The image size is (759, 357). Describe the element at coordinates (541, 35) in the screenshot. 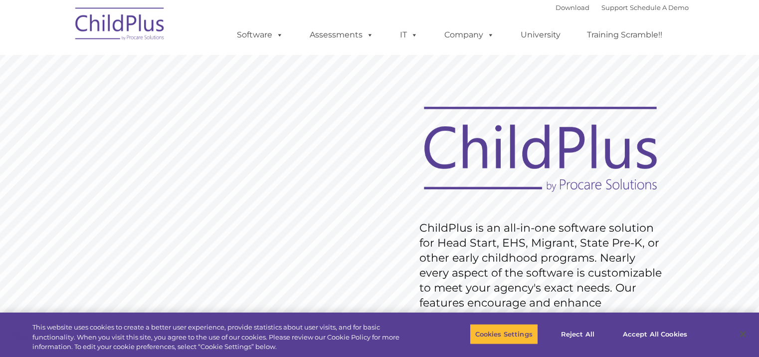

I see `a: University` at that location.